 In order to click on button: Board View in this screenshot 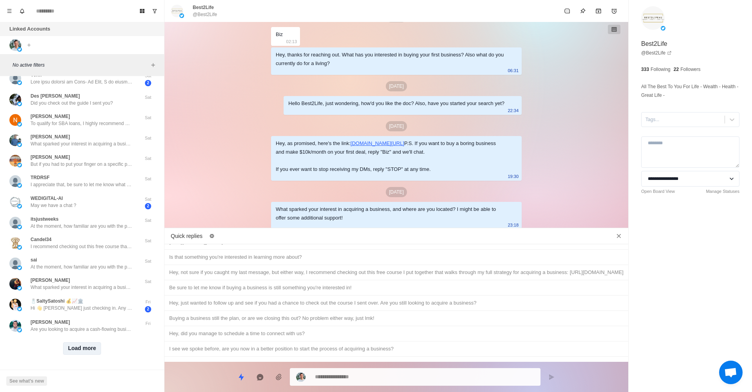, I will do `click(142, 11)`.